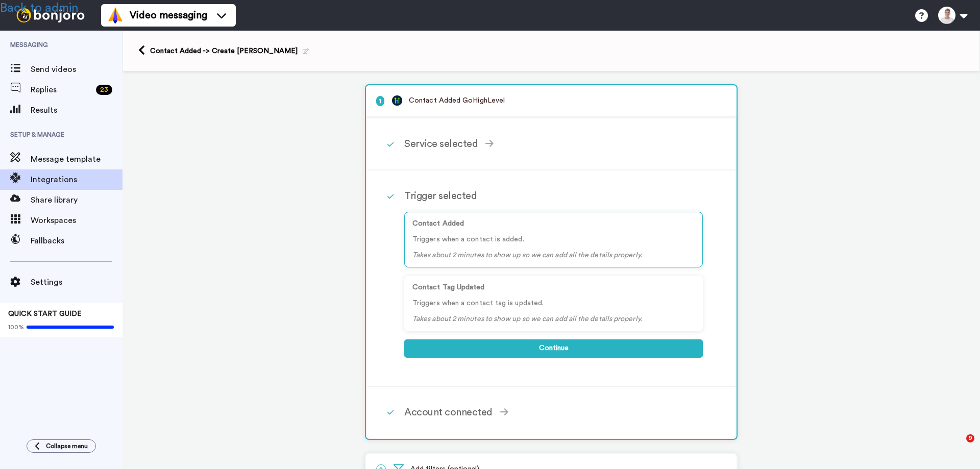 Image resolution: width=980 pixels, height=469 pixels. What do you see at coordinates (553, 287) in the screenshot?
I see `p: Contact Tag Updated` at bounding box center [553, 287].